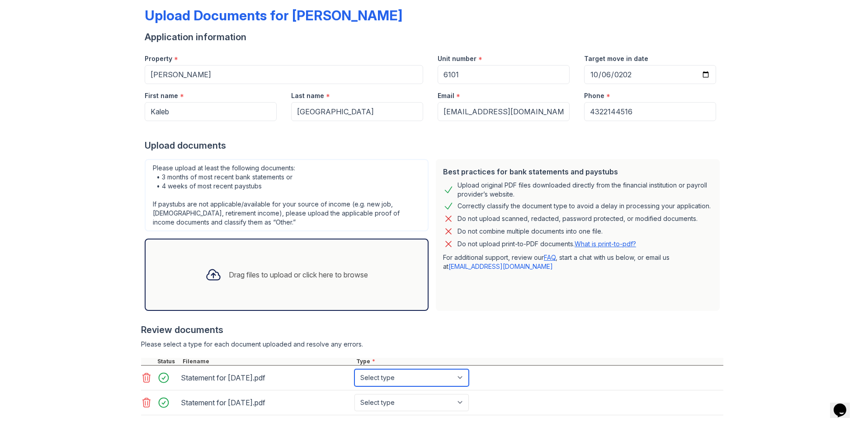 The image size is (868, 427). I want to click on a: FAQ, so click(549, 257).